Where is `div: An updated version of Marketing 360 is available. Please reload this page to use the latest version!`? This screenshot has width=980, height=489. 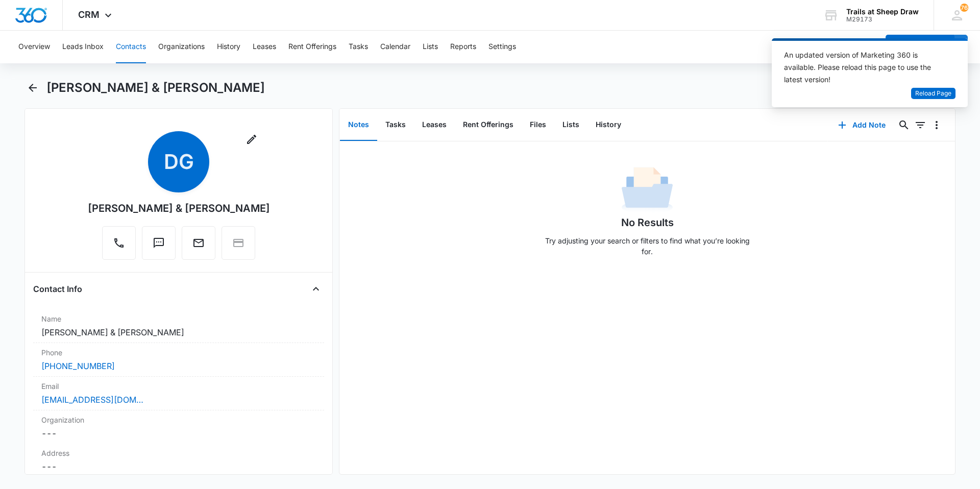
div: An updated version of Marketing 360 is available. Please reload this page to use the latest version! is located at coordinates (863, 67).